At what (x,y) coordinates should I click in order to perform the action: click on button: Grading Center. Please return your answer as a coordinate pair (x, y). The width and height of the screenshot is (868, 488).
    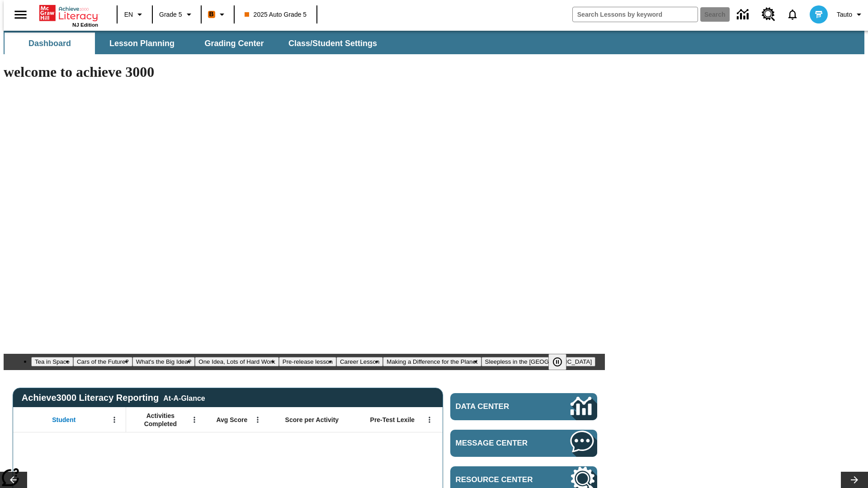
    Looking at the image, I should click on (234, 44).